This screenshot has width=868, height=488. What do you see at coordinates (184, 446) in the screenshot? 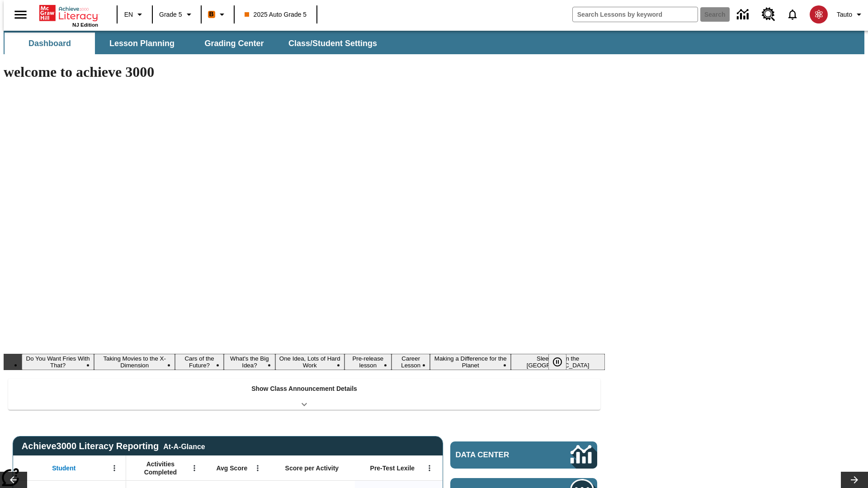
I see `div: At-A-Glance` at bounding box center [184, 446].